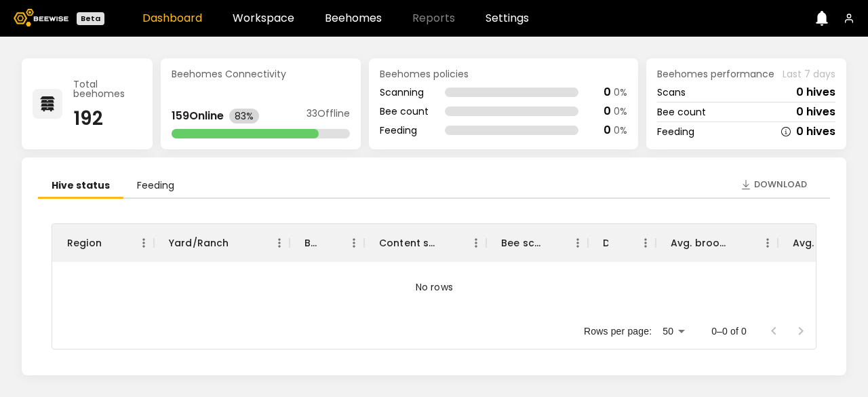  What do you see at coordinates (774, 184) in the screenshot?
I see `button: Download` at bounding box center [774, 184].